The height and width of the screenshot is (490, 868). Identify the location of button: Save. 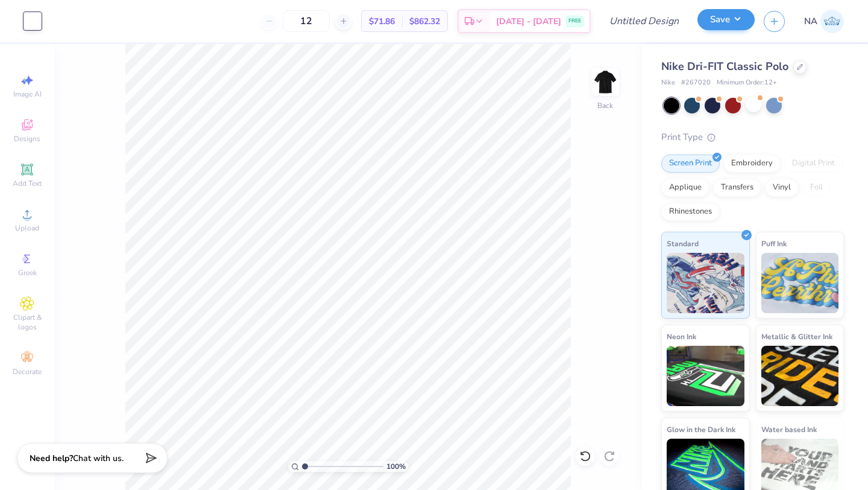
(726, 19).